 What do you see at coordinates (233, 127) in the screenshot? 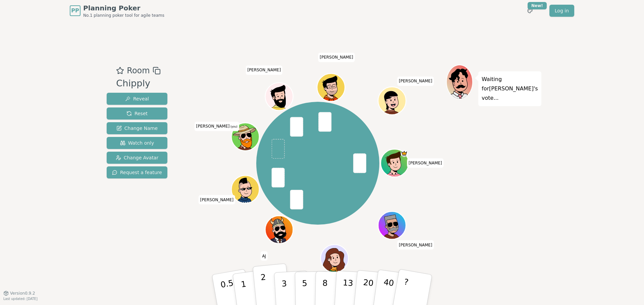
I see `span: (you)` at bounding box center [233, 127].